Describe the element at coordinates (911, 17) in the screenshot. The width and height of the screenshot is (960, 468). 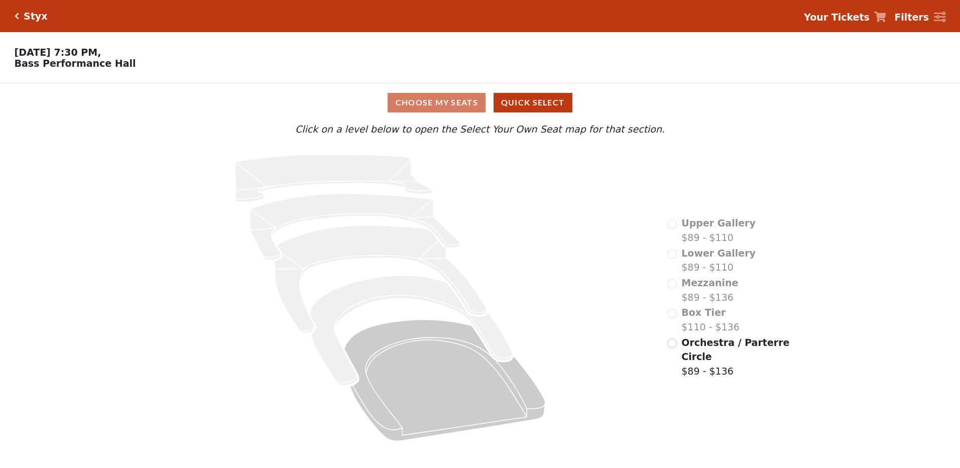
I see `strong: Filters` at that location.